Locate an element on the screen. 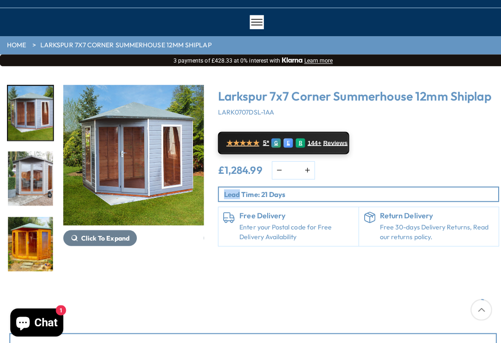  h6: Free Delivery is located at coordinates (293, 214).